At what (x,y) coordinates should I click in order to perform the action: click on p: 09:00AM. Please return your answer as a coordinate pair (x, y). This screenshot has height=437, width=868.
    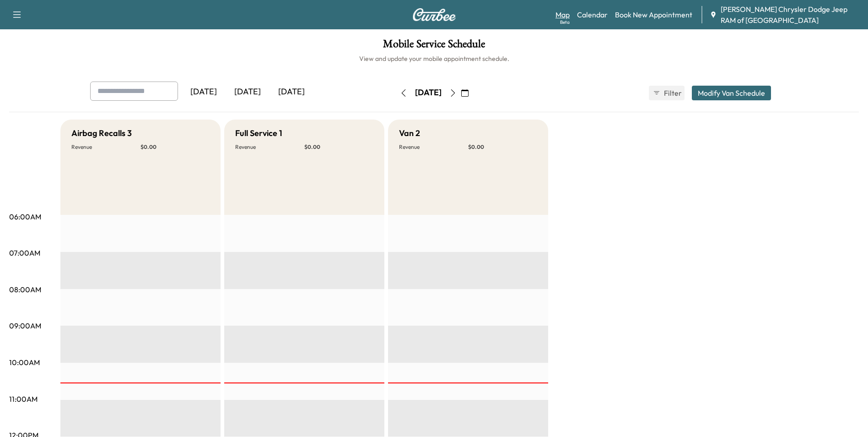
    Looking at the image, I should click on (25, 325).